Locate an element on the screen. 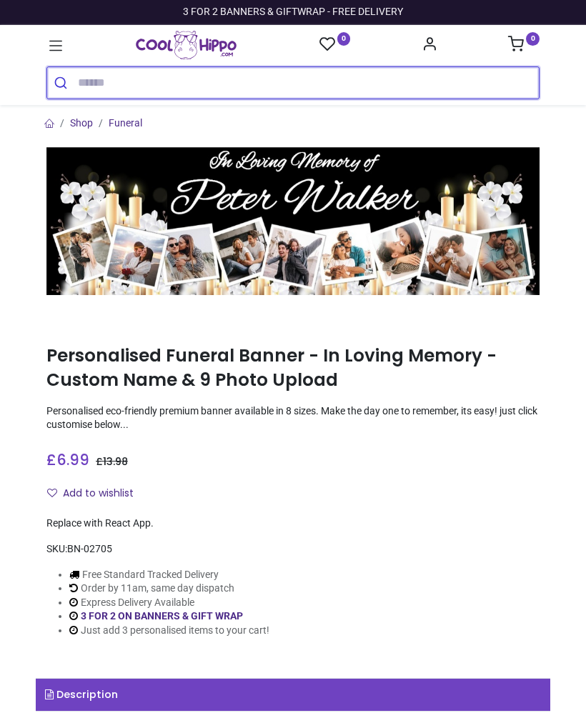 This screenshot has height=728, width=586. a: Description is located at coordinates (293, 695).